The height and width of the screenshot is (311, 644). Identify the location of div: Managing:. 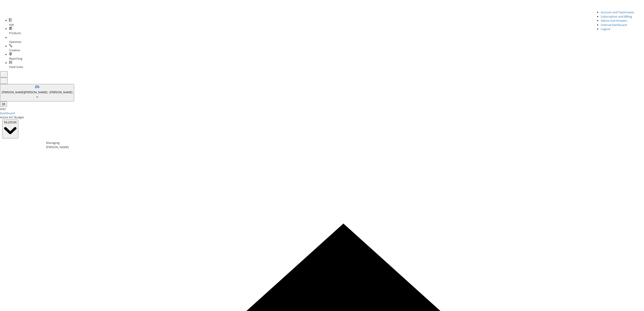
(343, 143).